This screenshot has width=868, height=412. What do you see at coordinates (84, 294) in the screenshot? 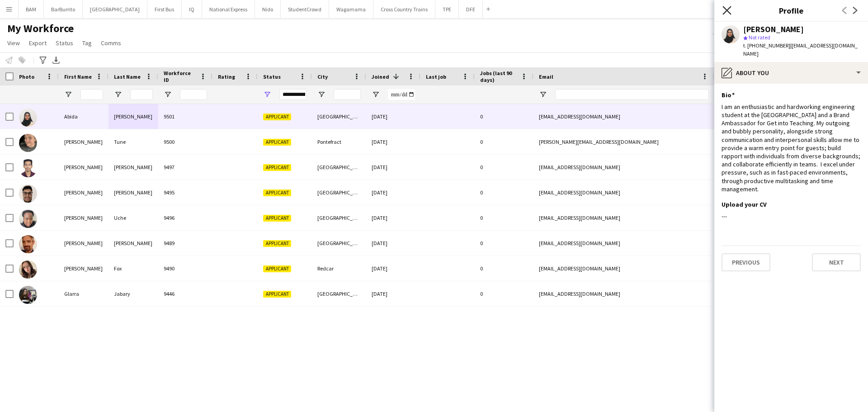
I see `div: Glarra` at bounding box center [84, 294].